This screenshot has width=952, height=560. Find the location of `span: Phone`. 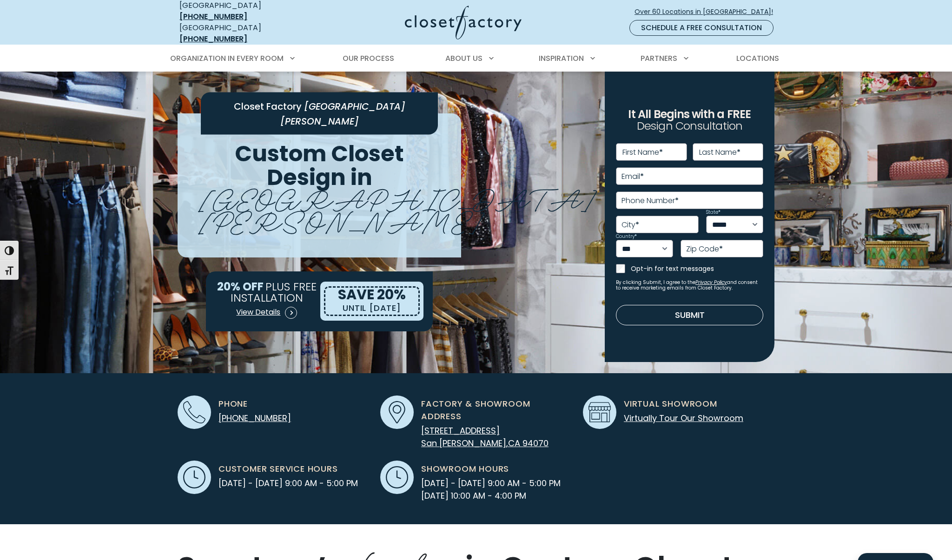

span: Phone is located at coordinates (233, 404).